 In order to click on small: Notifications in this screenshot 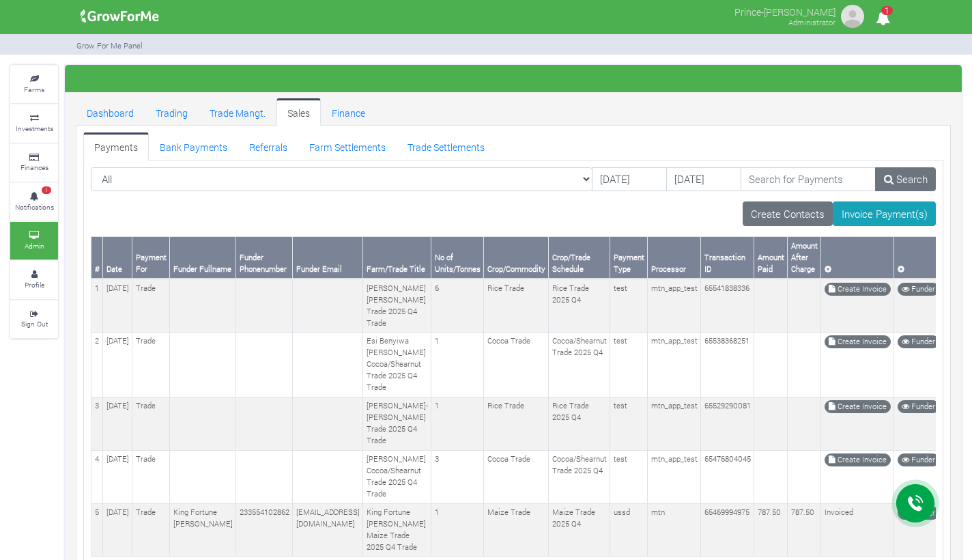, I will do `click(34, 207)`.